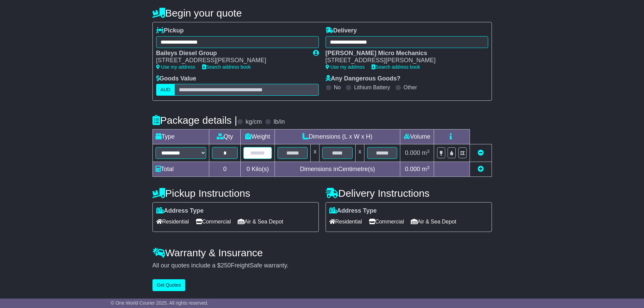 The image size is (644, 308). Describe the element at coordinates (236, 193) in the screenshot. I see `h4: Pickup Instructions` at that location.